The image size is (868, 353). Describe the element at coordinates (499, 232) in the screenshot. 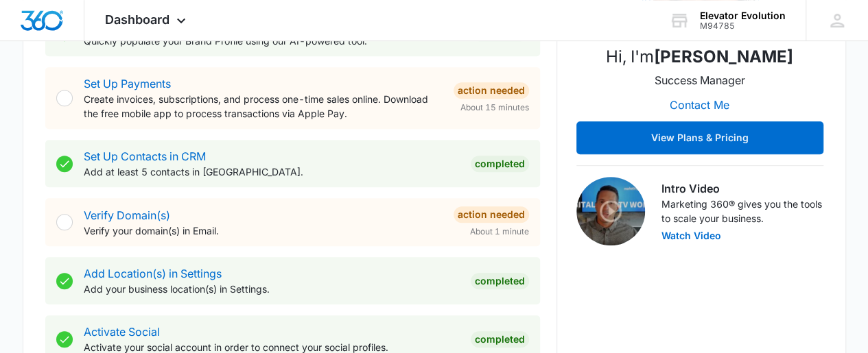

I see `span: About 1 minute` at that location.